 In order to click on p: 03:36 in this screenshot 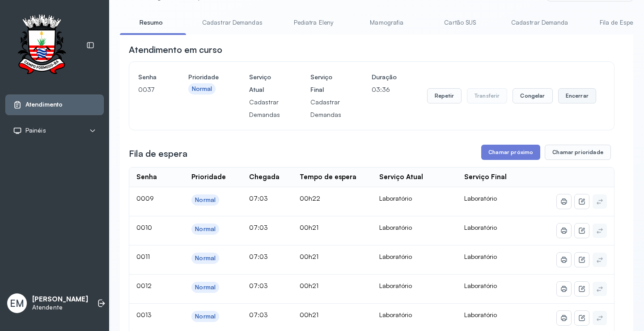, I will do `click(384, 90)`.